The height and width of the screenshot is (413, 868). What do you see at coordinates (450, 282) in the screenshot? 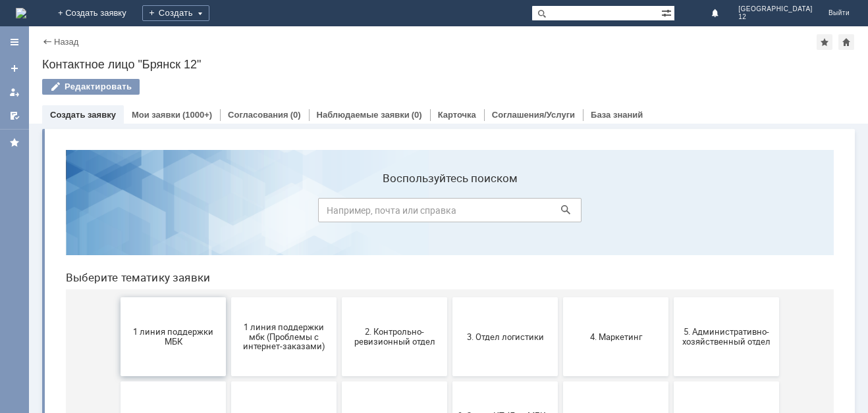
I see `button: 9. Отдел-ИТ (Для МБК и Пекарни)` at bounding box center [450, 282].